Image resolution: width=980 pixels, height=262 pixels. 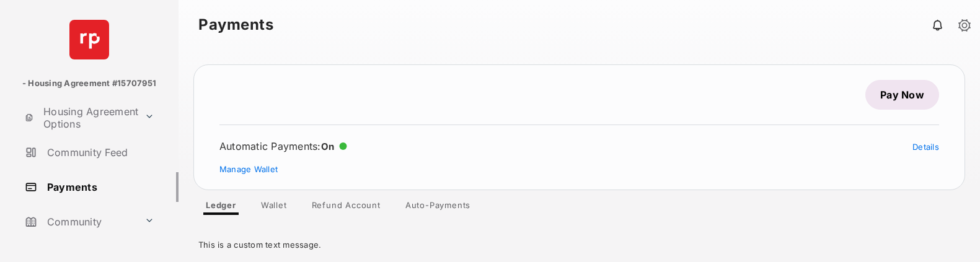 I want to click on a: Wallet, so click(x=274, y=208).